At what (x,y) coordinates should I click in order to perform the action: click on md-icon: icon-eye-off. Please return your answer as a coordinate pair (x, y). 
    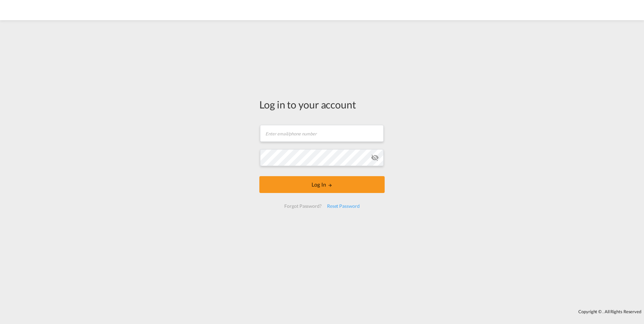
    Looking at the image, I should click on (375, 158).